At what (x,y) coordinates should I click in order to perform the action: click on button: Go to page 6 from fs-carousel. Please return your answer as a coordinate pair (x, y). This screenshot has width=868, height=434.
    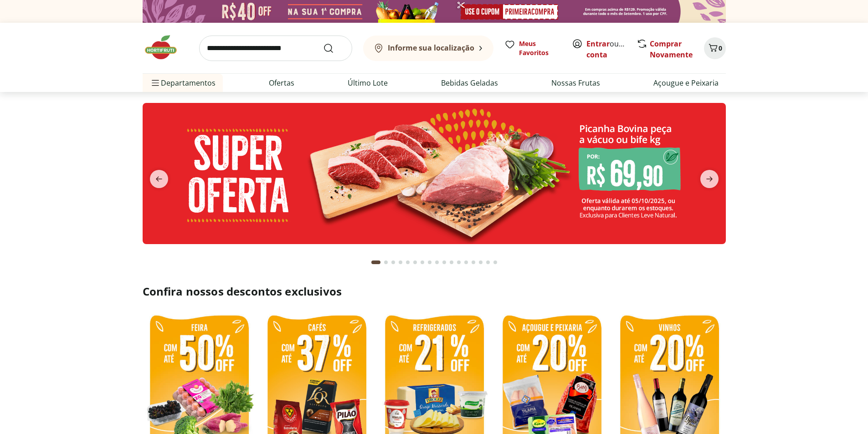
    Looking at the image, I should click on (415, 263).